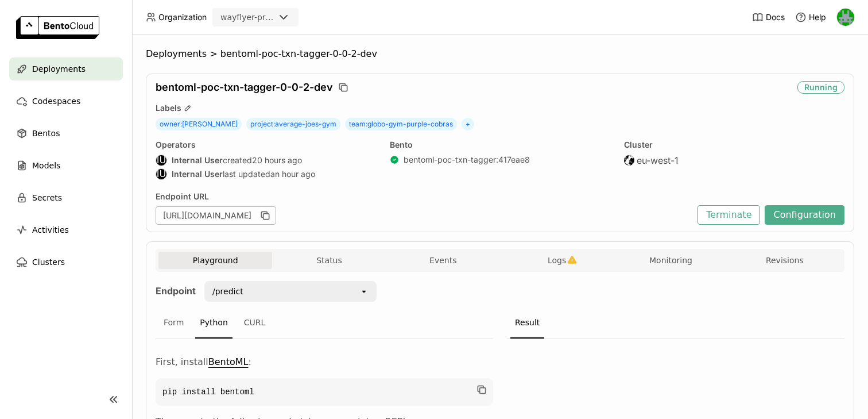  Describe the element at coordinates (527, 323) in the screenshot. I see `div: Result` at that location.